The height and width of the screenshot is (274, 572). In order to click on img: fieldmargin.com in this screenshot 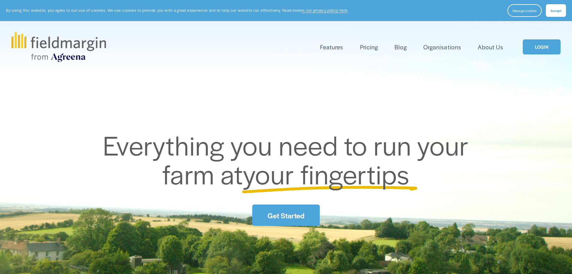, I will do `click(59, 47)`.